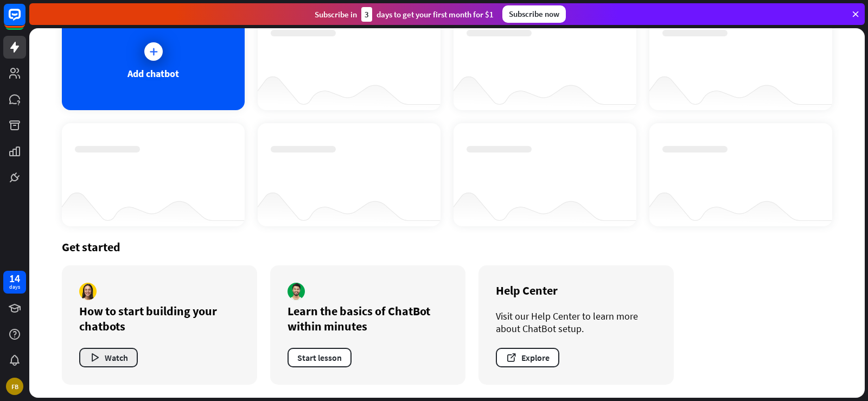 The height and width of the screenshot is (401, 868). I want to click on div: Subscribe in days to get your first month for $1, so click(404, 14).